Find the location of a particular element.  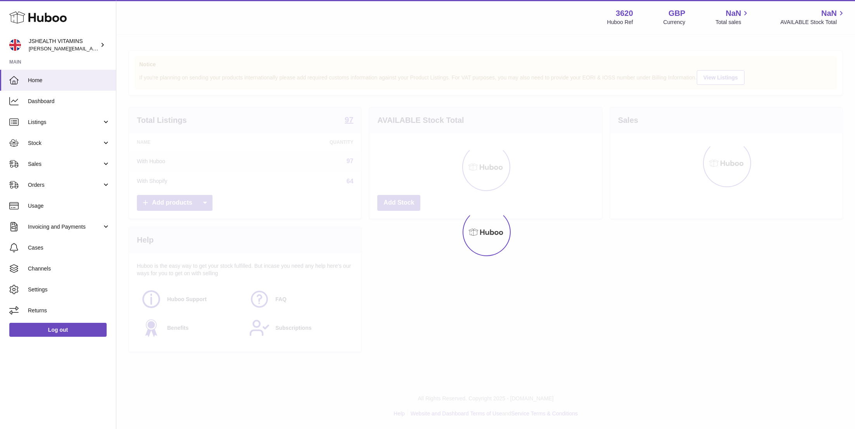

strong: 3620 is located at coordinates (624, 13).